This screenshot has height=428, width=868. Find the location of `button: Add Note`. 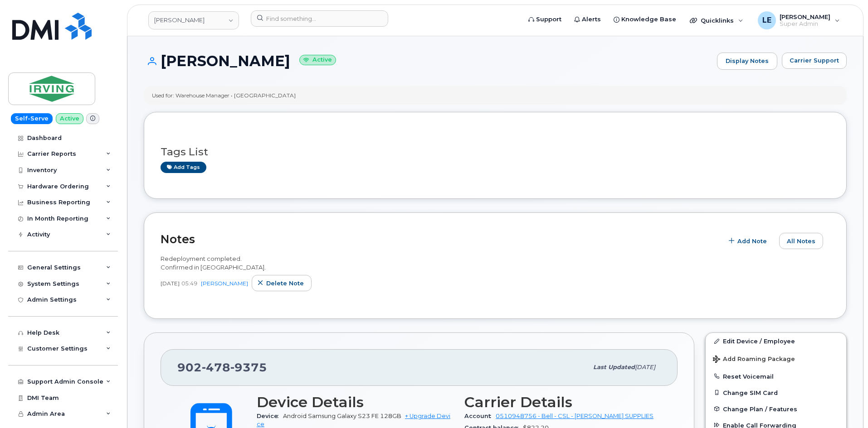

button: Add Note is located at coordinates (749, 241).